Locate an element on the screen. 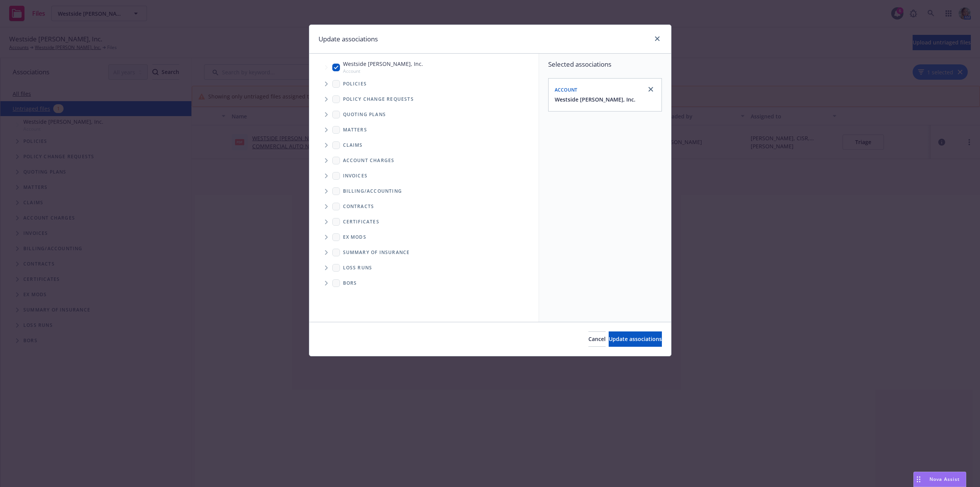  span: BORs is located at coordinates (350, 283).